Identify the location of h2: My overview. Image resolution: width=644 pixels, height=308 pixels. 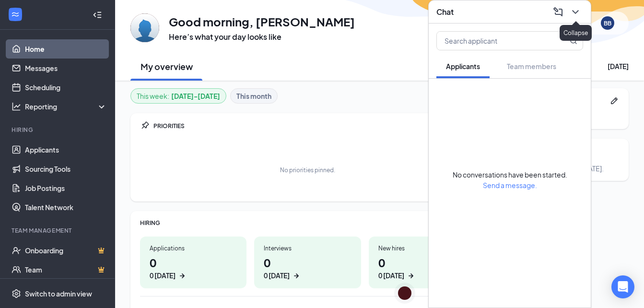
(166, 66).